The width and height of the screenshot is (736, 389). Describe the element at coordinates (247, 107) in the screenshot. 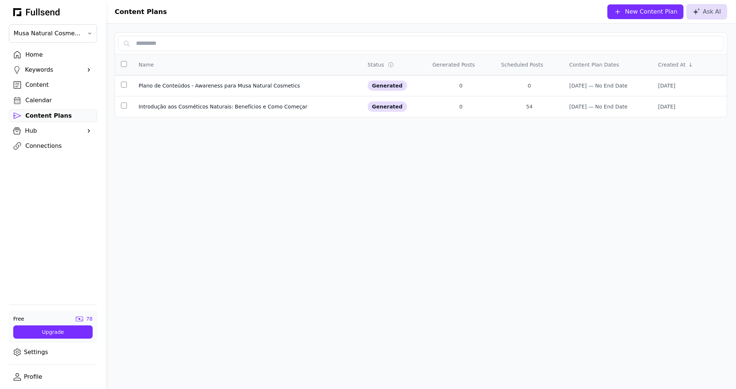

I see `div: Introdução aos Cosméticos Naturais: Benefícios e Como Começar` at that location.